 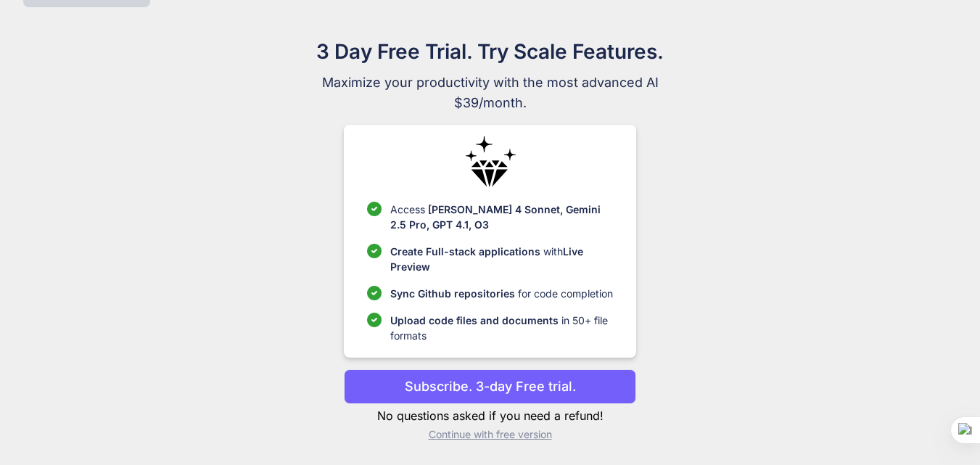 I want to click on span: $39/month., so click(x=490, y=102).